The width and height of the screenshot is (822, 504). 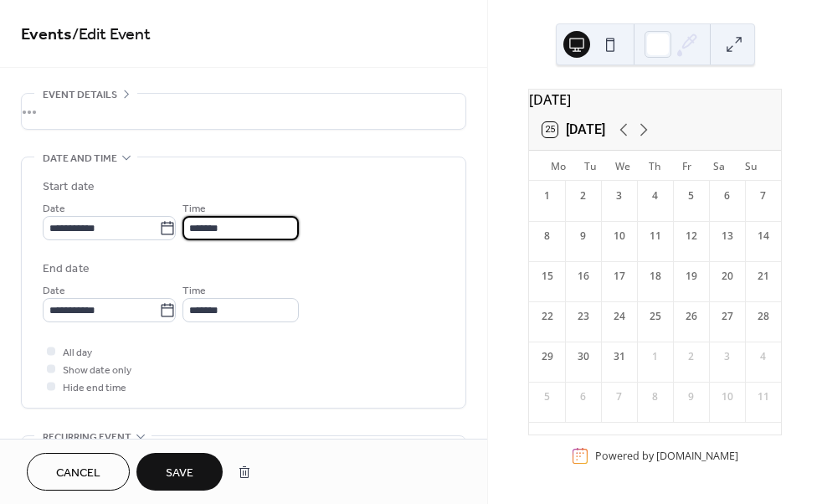 What do you see at coordinates (727, 236) in the screenshot?
I see `div: 13` at bounding box center [727, 236].